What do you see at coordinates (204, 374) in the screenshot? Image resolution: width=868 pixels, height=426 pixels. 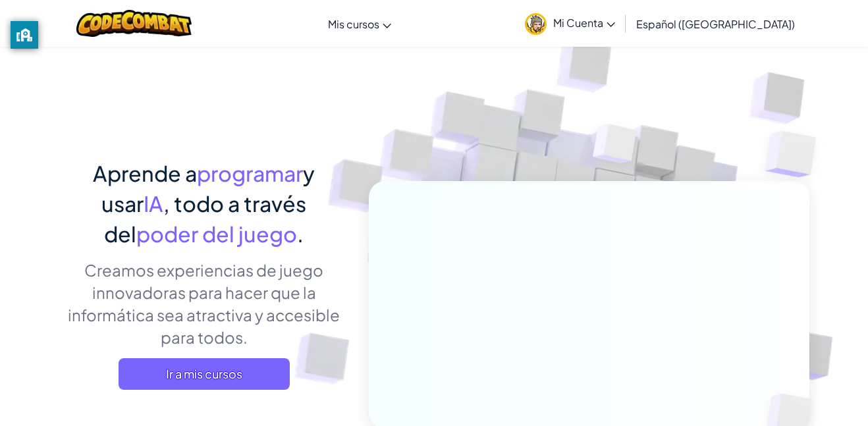 I see `a: Ir a mis cursos` at bounding box center [204, 374].